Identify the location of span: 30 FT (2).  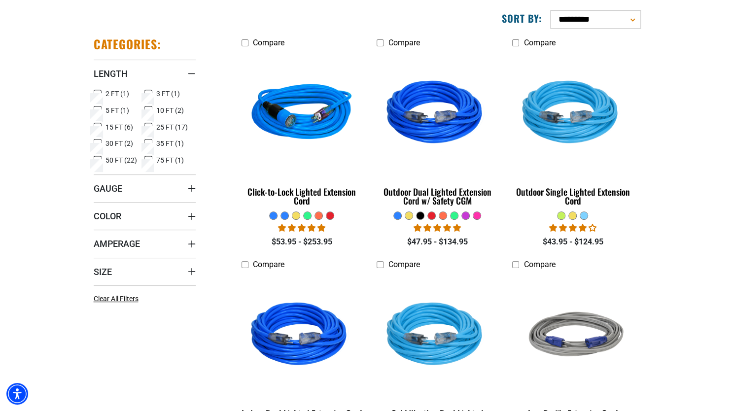
(119, 144).